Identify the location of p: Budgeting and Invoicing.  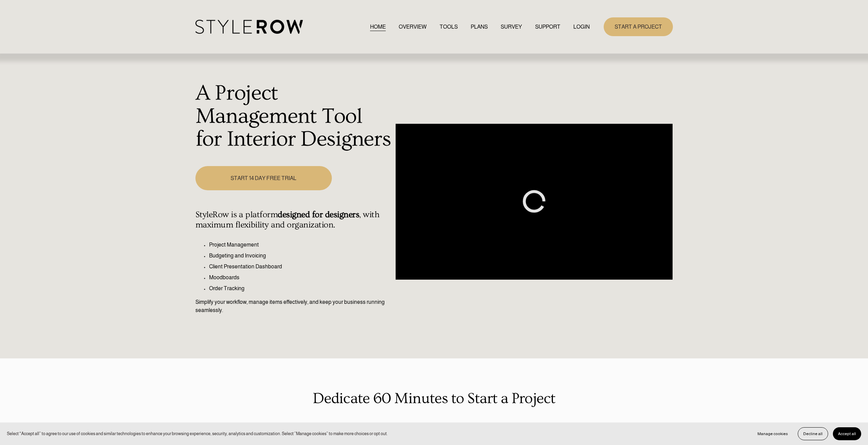
(300, 256).